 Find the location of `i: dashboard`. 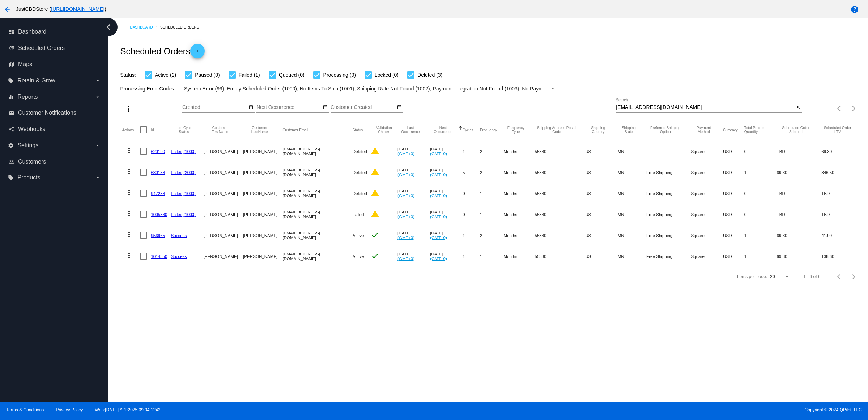

i: dashboard is located at coordinates (11, 32).